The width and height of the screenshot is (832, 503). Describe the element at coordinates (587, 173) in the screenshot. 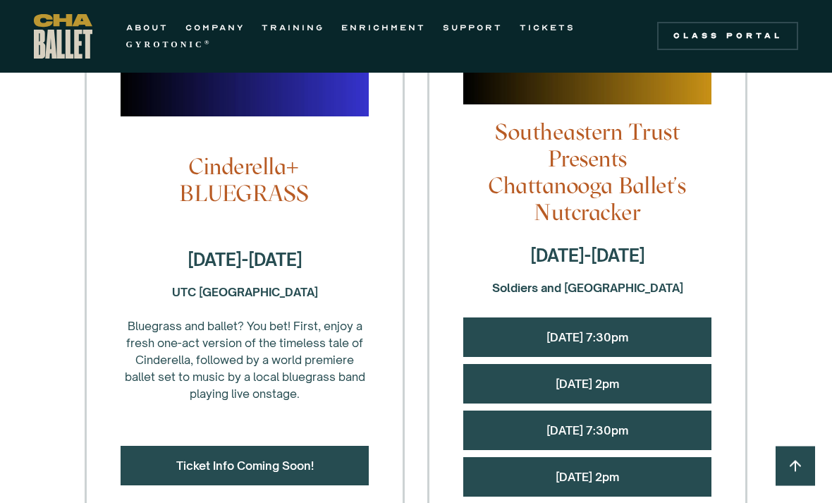

I see `h4: Southeastern Trust Presents Chattanooga Ballet's Nutcracker` at that location.